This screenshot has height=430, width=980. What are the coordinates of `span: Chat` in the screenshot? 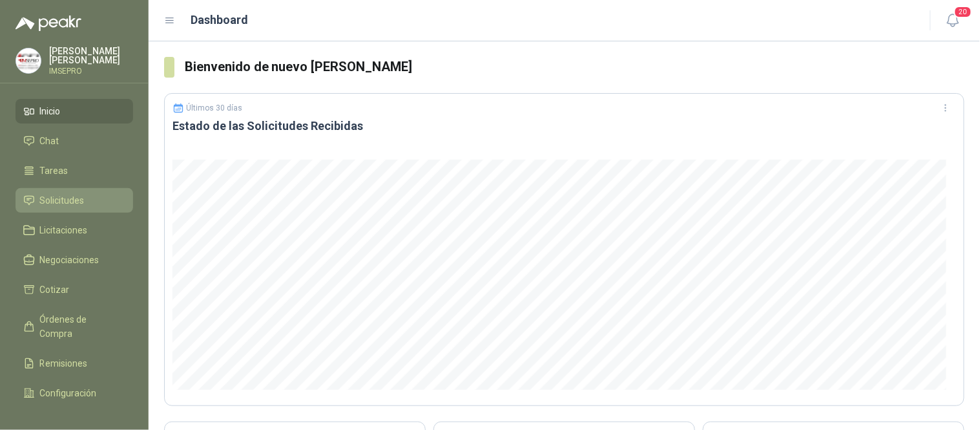 It's located at (50, 141).